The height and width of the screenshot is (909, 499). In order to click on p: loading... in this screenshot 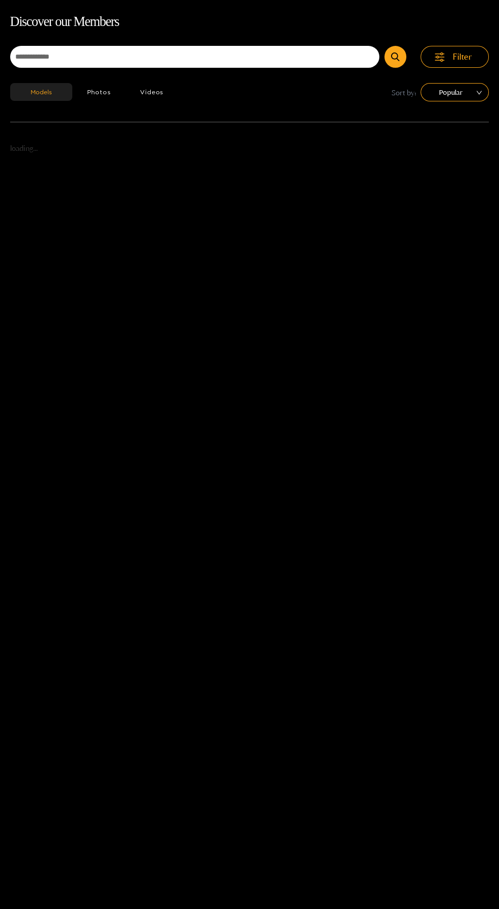, I will do `click(250, 148)`.